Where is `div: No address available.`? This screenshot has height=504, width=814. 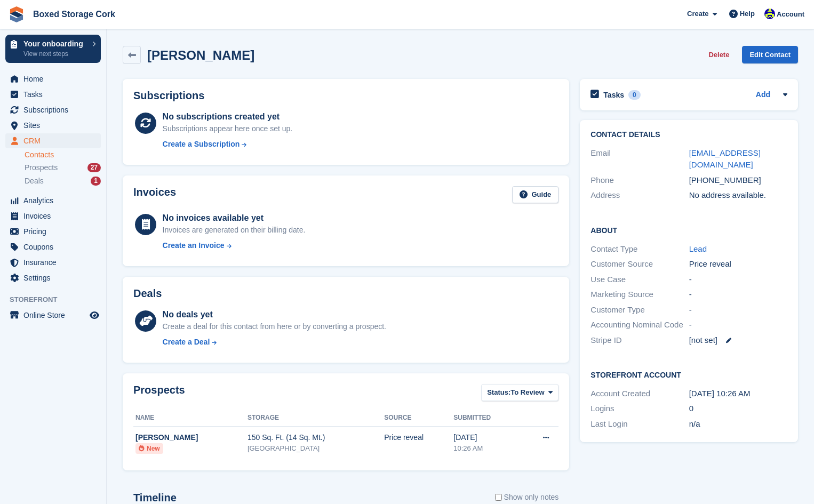
div: No address available. is located at coordinates (738, 195).